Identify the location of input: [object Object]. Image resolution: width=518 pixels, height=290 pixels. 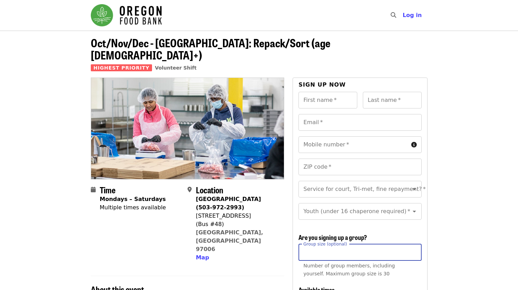
(360, 253).